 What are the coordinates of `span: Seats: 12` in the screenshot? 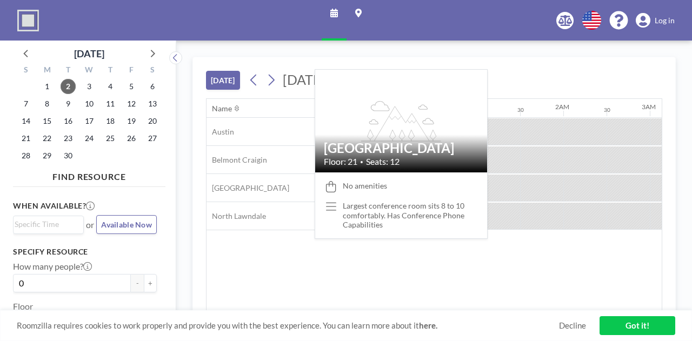 It's located at (383, 162).